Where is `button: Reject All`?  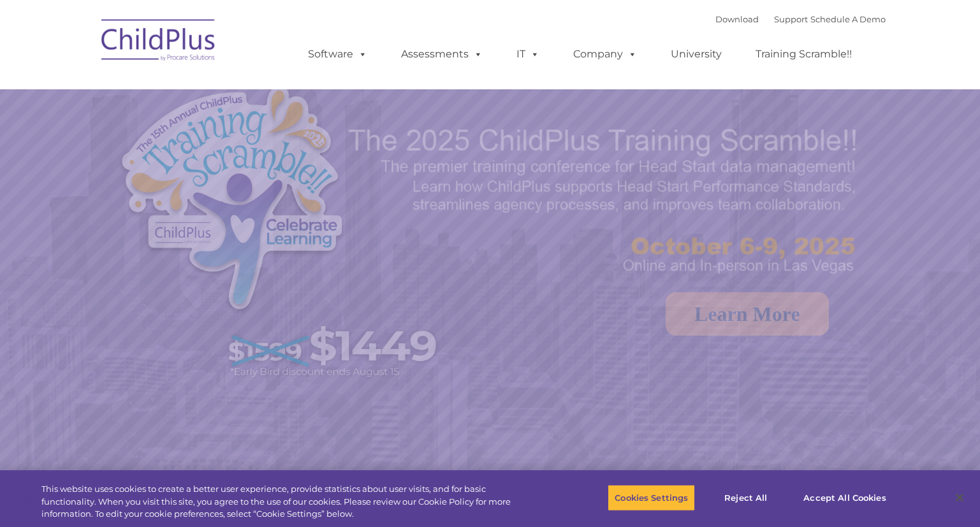
button: Reject All is located at coordinates (746, 497).